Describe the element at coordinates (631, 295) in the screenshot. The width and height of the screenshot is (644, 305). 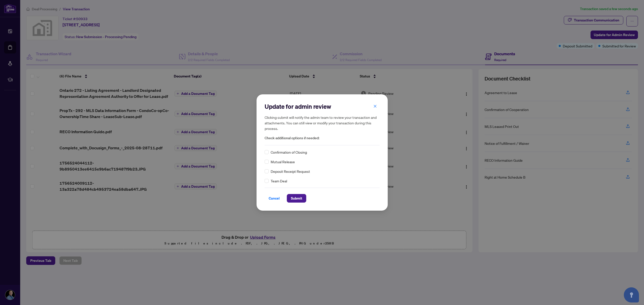
I see `button: Open asap` at that location.